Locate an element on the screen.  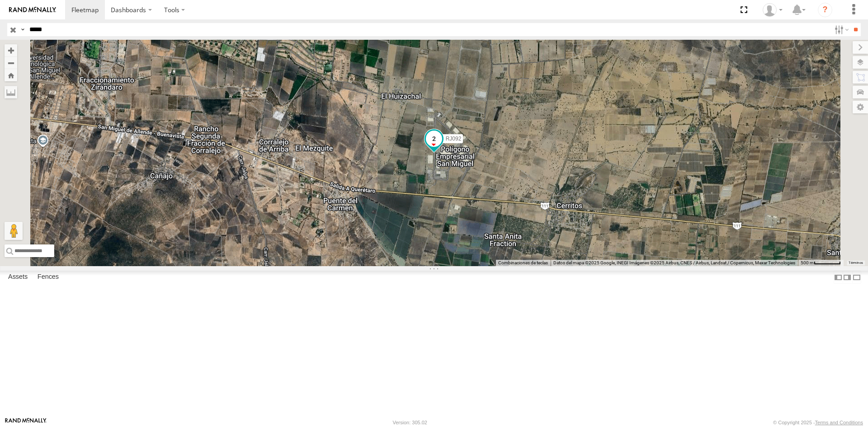
label: Dock Summary Table to the Left is located at coordinates (838, 277).